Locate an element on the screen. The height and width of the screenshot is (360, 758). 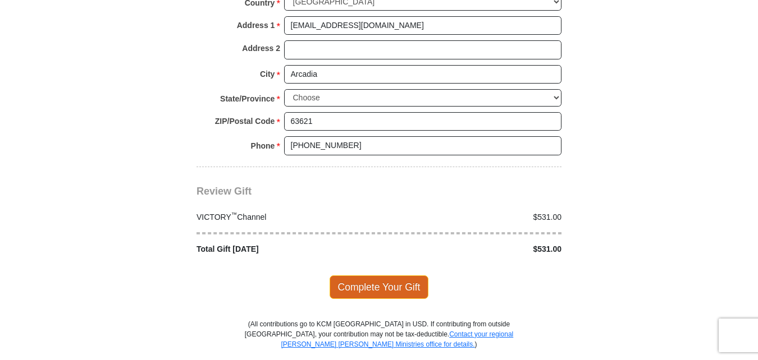
span: Review Gift is located at coordinates (224, 191).